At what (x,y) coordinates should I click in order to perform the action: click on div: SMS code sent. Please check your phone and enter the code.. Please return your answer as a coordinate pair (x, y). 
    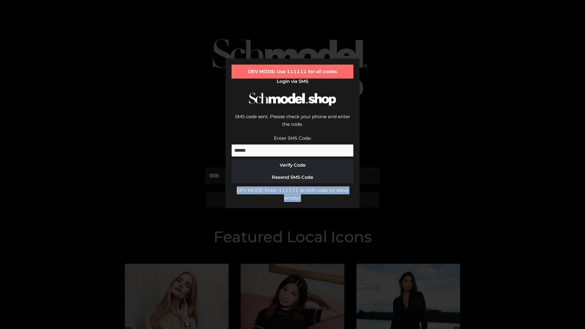
    Looking at the image, I should click on (293, 123).